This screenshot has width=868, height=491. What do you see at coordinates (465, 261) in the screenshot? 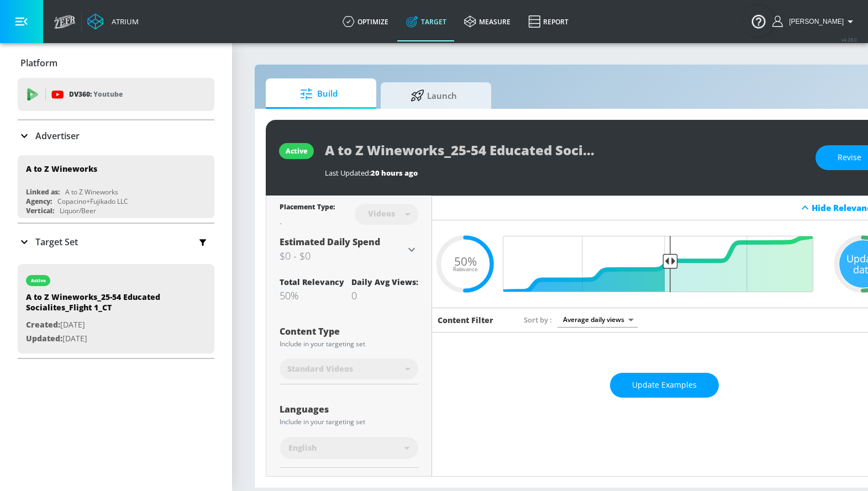
I see `span: 50%` at bounding box center [465, 261].